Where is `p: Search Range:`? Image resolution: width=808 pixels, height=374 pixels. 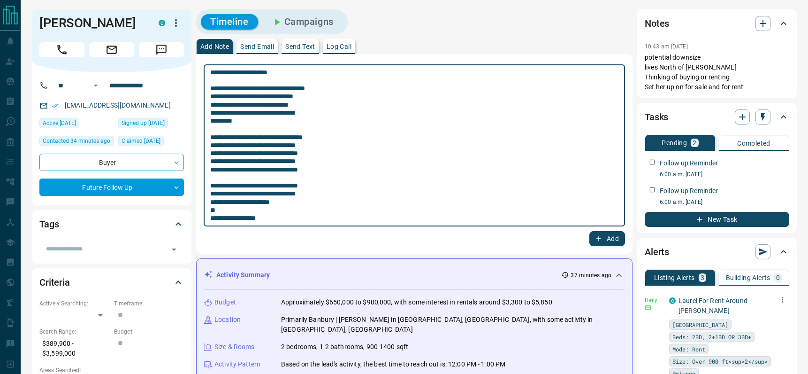 p: Search Range: is located at coordinates (74, 331).